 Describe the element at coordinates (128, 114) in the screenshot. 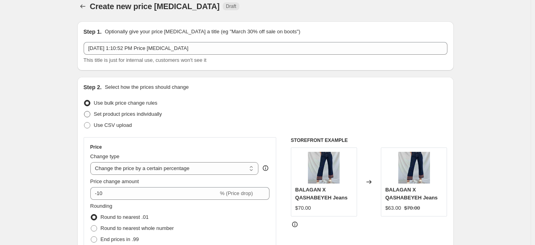

I see `span: Set product prices individually` at that location.